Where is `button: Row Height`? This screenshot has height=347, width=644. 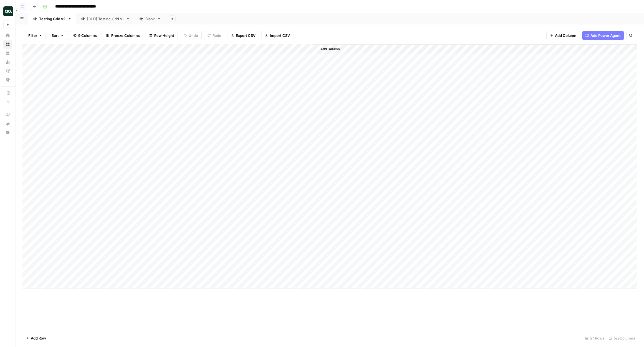 button: Row Height is located at coordinates (162, 35).